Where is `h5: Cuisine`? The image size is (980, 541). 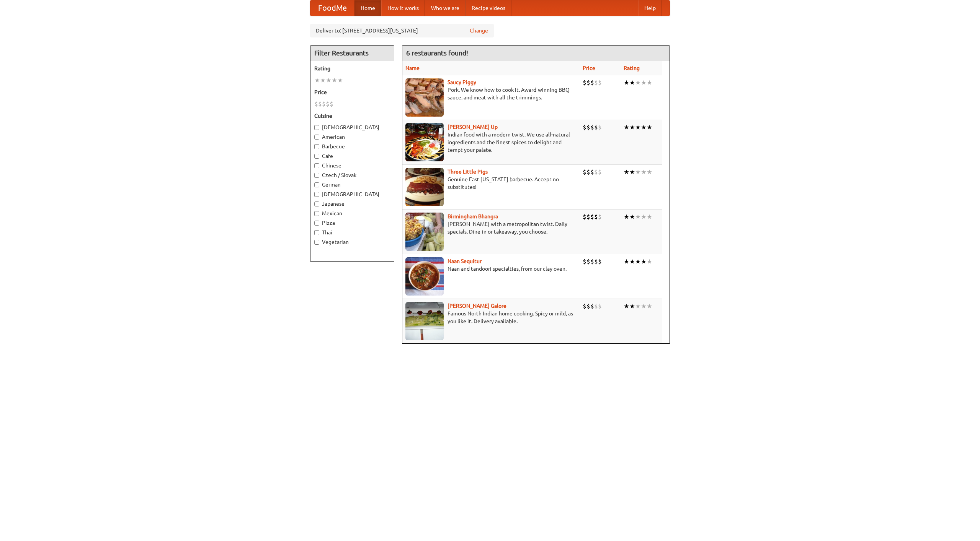
h5: Cuisine is located at coordinates (352, 116).